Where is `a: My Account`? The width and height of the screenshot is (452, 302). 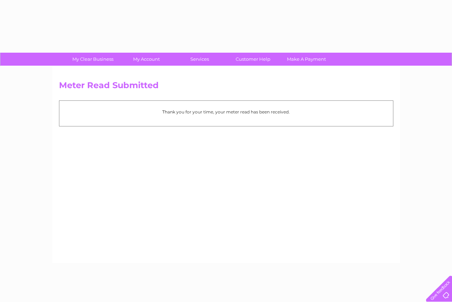
a: My Account is located at coordinates (146, 59).